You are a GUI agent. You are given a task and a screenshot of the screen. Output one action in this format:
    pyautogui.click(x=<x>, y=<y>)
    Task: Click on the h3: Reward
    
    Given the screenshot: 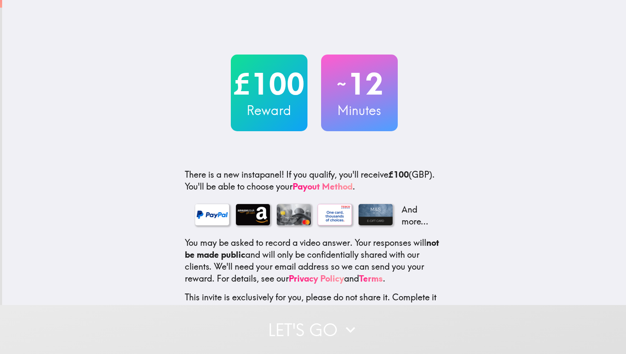 What is the action you would take?
    pyautogui.click(x=269, y=110)
    